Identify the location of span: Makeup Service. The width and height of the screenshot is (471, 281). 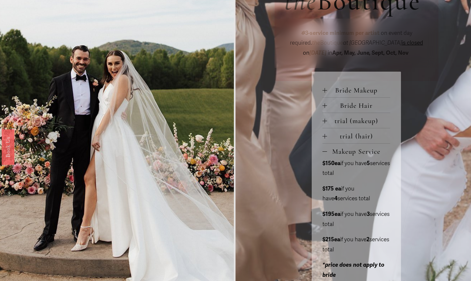
(358, 151).